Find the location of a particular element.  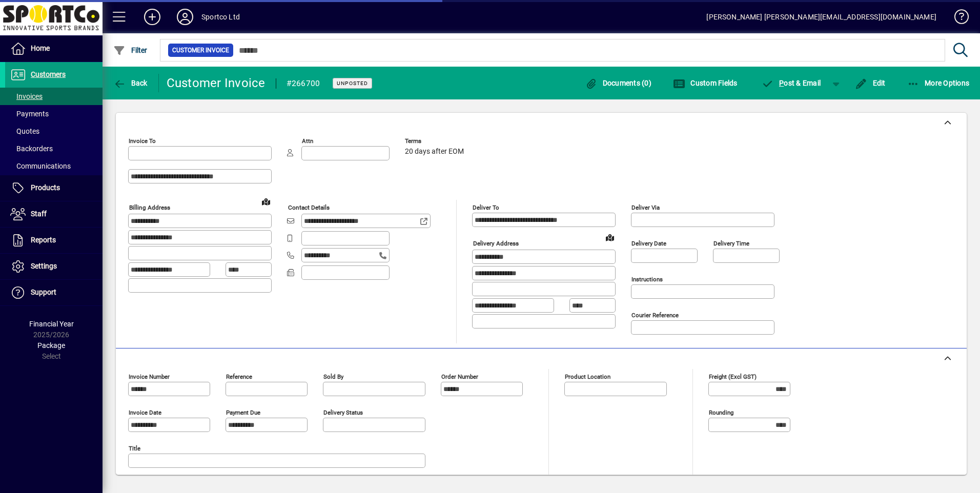

a: Support is located at coordinates (54, 293).